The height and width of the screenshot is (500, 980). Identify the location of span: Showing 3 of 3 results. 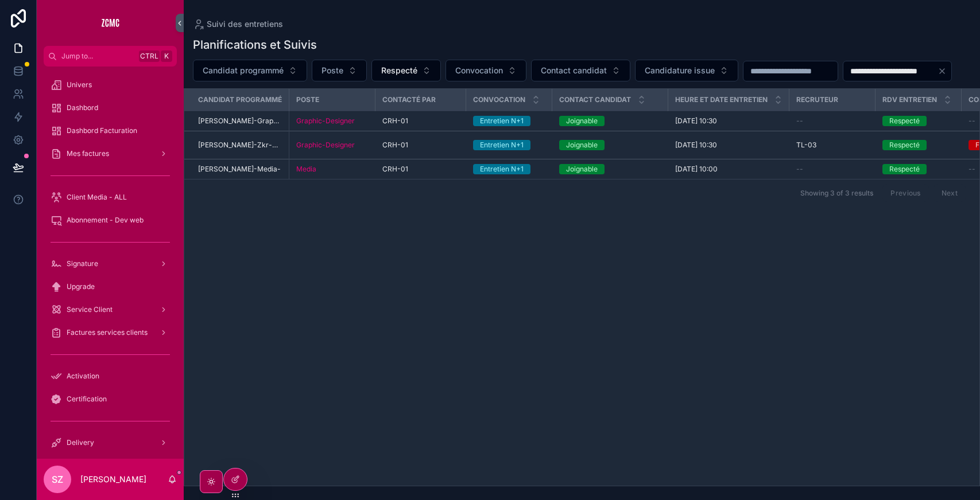
(837, 194).